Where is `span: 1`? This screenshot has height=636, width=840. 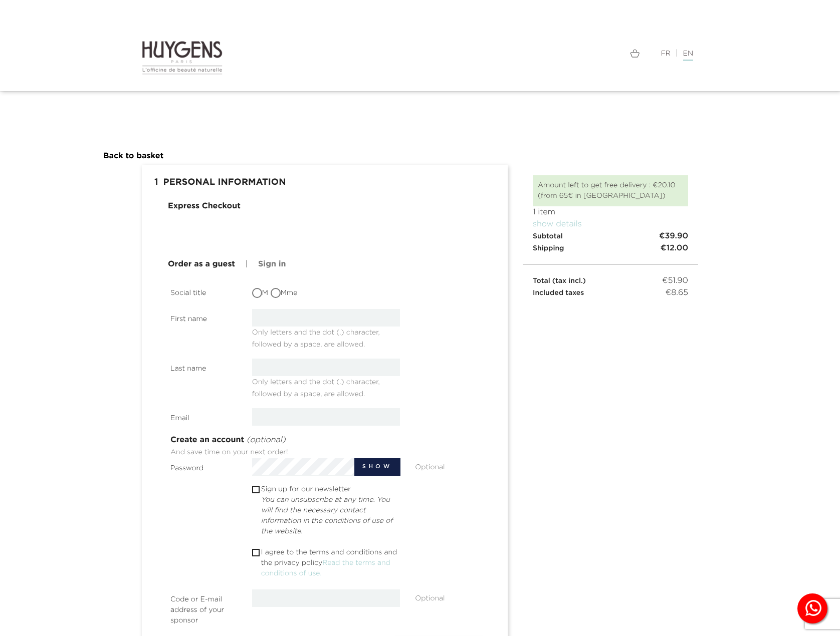 span: 1 is located at coordinates (156, 182).